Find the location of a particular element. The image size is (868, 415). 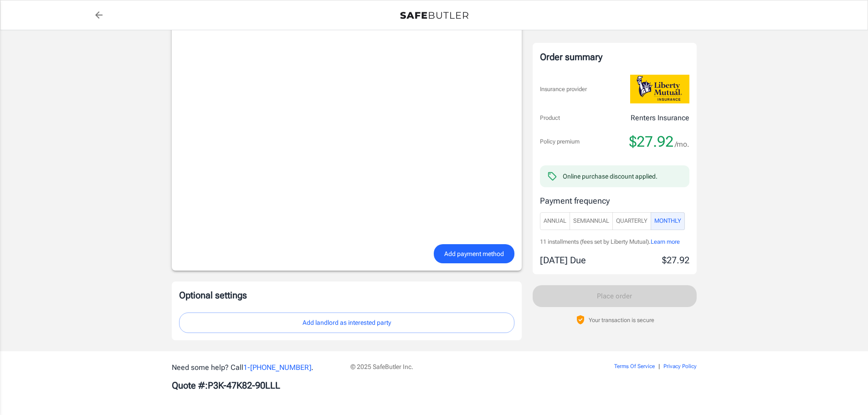

span: Annual is located at coordinates (555, 221).